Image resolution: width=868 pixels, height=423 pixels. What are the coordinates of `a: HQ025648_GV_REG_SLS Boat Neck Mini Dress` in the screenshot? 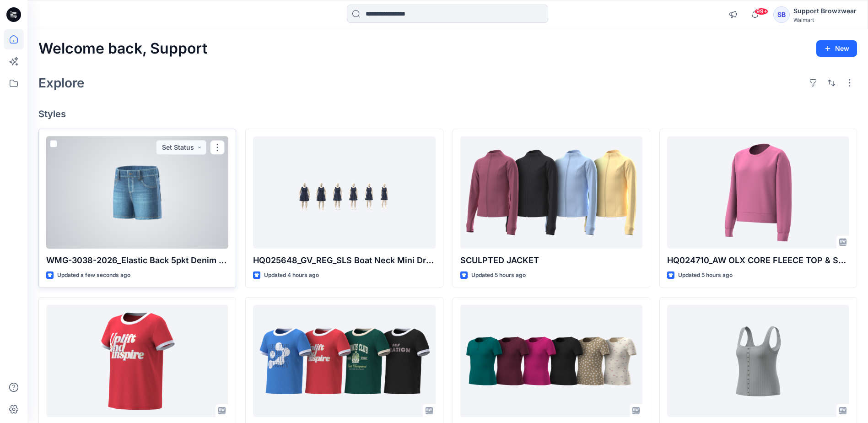 It's located at (344, 193).